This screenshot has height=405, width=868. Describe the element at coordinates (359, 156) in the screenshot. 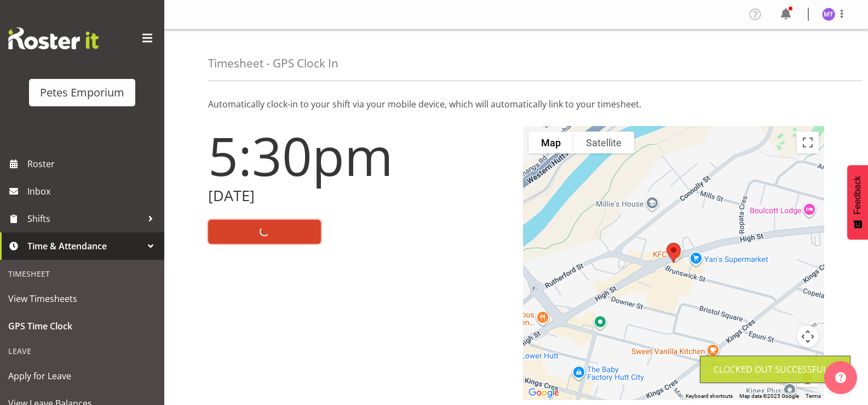

I see `h1: 5:30pm` at that location.